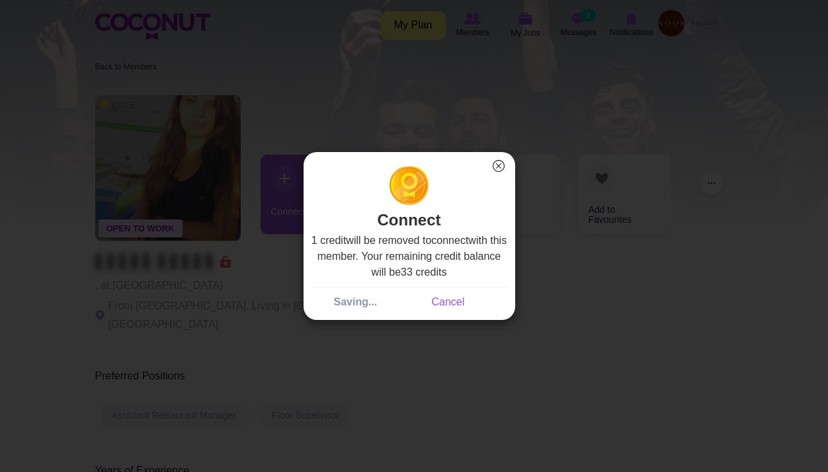 Image resolution: width=828 pixels, height=472 pixels. I want to click on b: 33 credits, so click(423, 272).